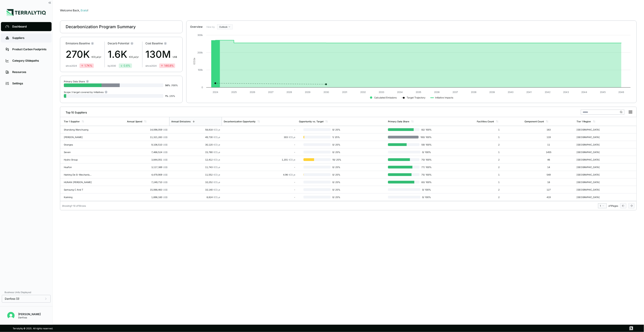  I want to click on div: Showing 1 - 10 of 10 rows, so click(74, 206).